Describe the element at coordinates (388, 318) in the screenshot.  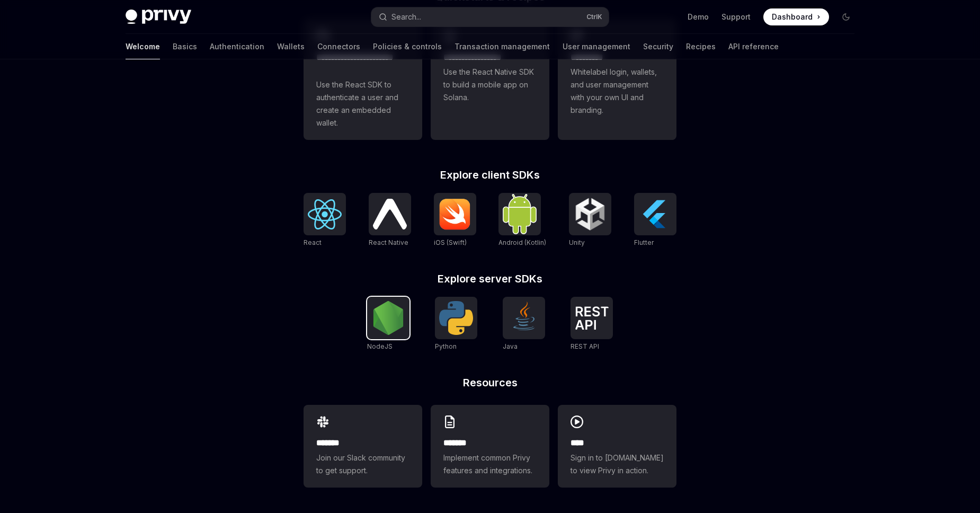
I see `img: NodeJS` at that location.